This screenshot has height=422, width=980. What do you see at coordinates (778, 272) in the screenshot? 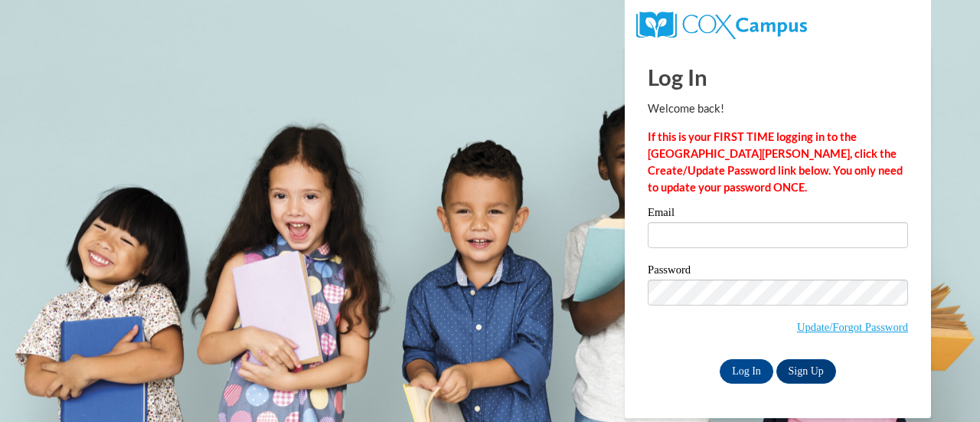
I see `label: Password` at bounding box center [778, 272].